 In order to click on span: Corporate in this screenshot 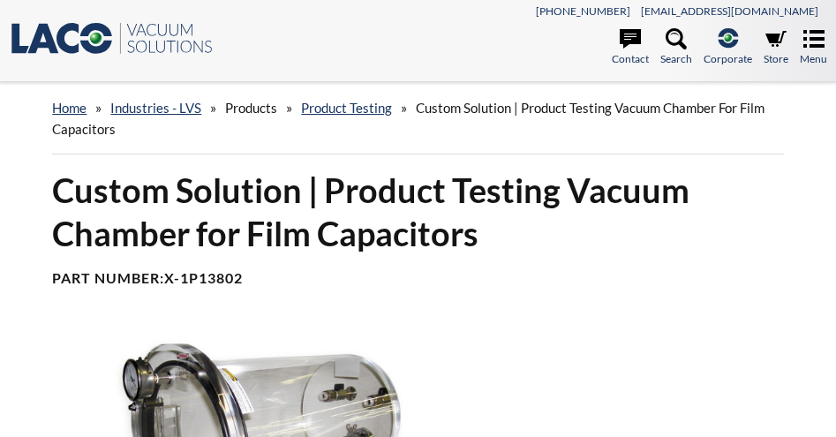, I will do `click(727, 58)`.